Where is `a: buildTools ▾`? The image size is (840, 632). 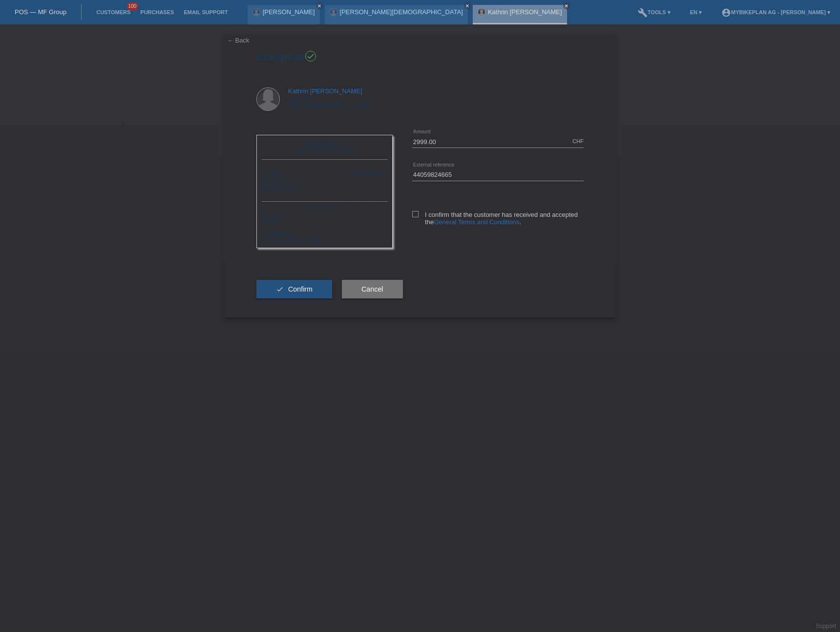
a: buildTools ▾ is located at coordinates (654, 12).